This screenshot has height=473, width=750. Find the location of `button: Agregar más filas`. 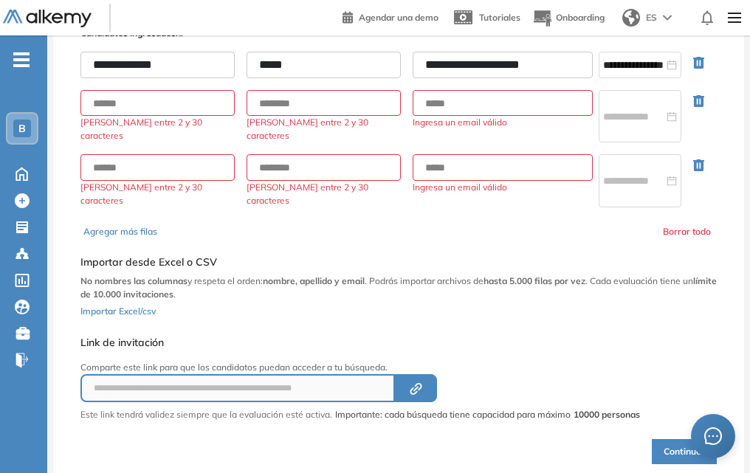

button: Agregar más filas is located at coordinates (120, 232).